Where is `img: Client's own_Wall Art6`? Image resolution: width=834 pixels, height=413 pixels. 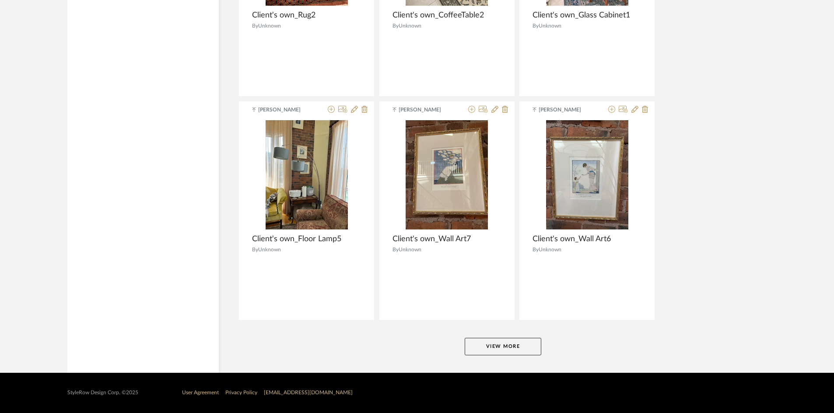 img: Client's own_Wall Art6 is located at coordinates (587, 175).